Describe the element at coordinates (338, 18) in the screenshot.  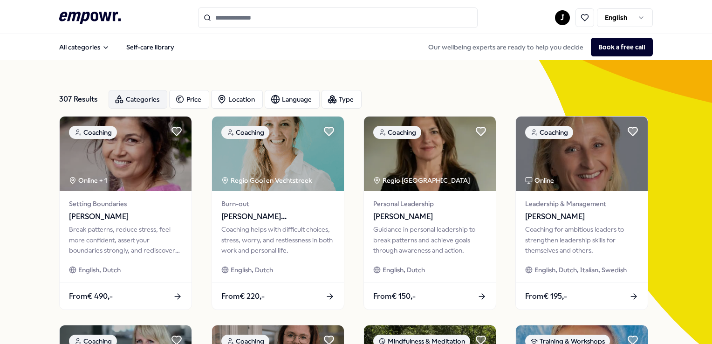
I see `input: Search for products, categories or subcategories` at that location.